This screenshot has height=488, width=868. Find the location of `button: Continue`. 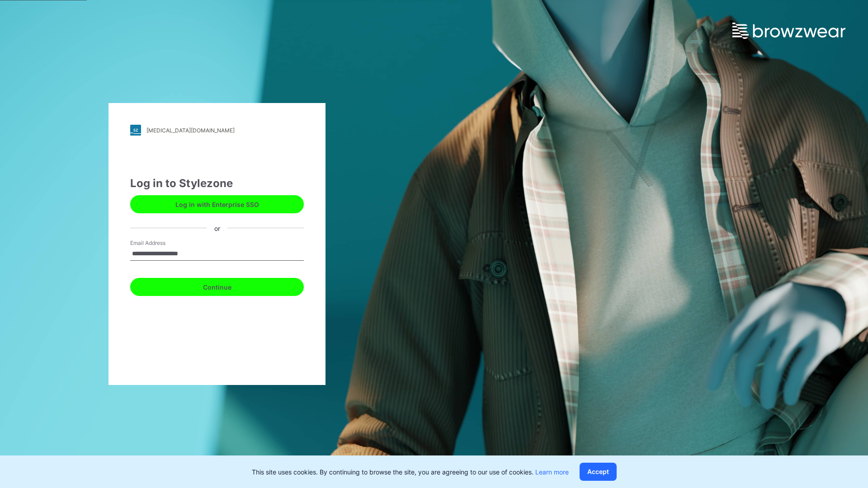

button: Continue is located at coordinates (217, 287).